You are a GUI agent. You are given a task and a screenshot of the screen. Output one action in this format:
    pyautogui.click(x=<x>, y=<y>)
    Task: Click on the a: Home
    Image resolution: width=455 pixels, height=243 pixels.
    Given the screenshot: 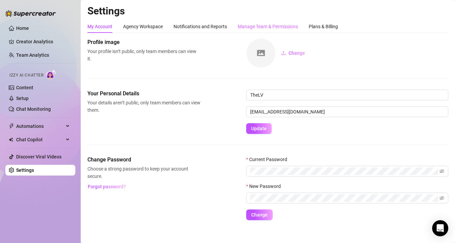 What is the action you would take?
    pyautogui.click(x=23, y=28)
    